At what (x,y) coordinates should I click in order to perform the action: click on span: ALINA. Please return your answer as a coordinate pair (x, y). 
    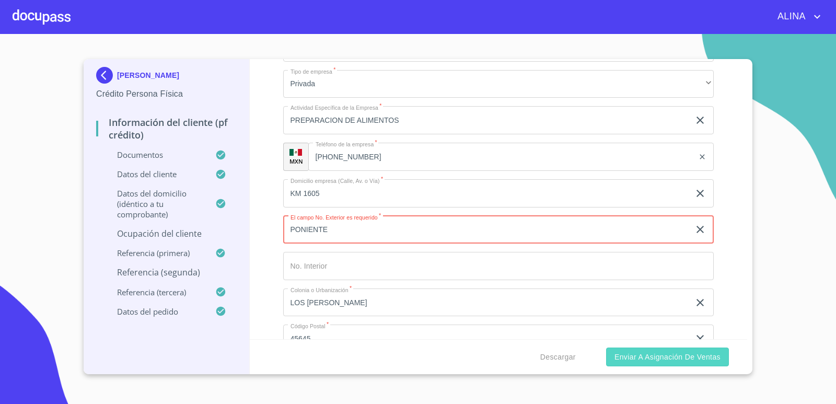
    Looking at the image, I should click on (790, 17).